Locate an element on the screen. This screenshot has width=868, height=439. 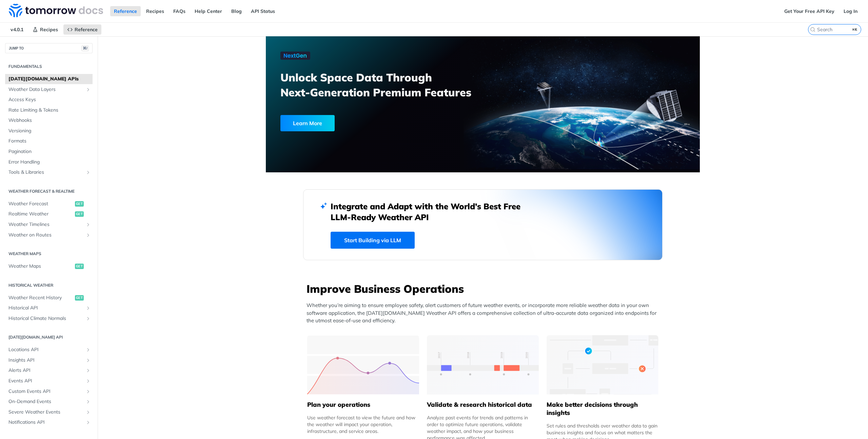
img: 13d7ca0-group-496-2.svg is located at coordinates (483, 365).